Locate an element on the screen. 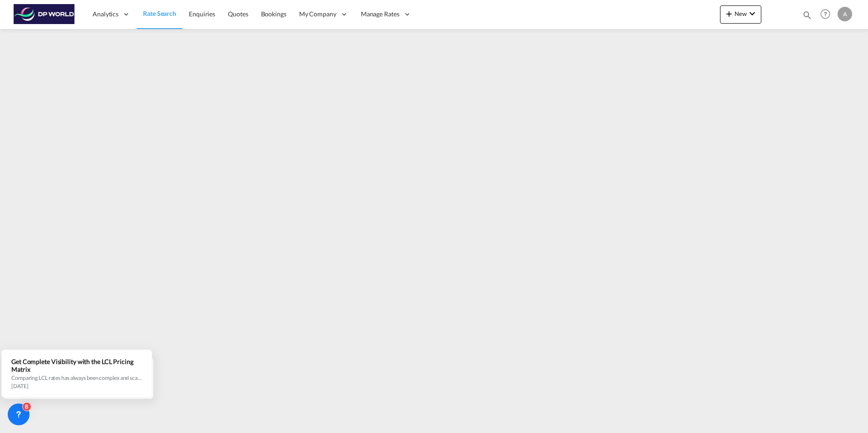 This screenshot has height=433, width=868. span: Bookings is located at coordinates (274, 14).